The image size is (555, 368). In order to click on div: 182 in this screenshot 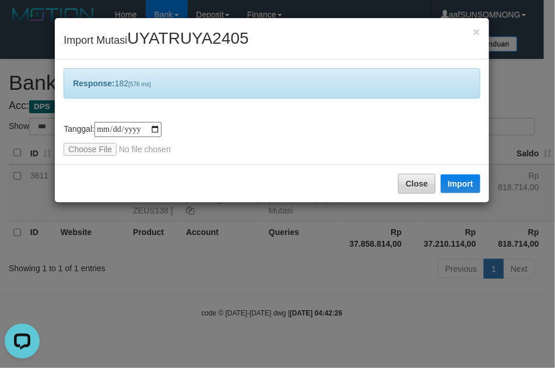, I will do `click(272, 83)`.